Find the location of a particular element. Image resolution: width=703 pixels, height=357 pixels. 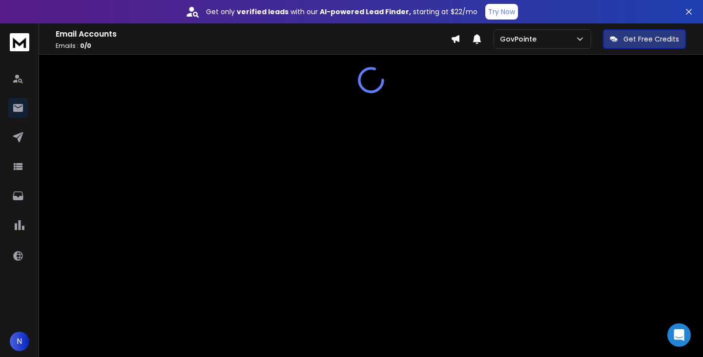

button: N is located at coordinates (20, 341).